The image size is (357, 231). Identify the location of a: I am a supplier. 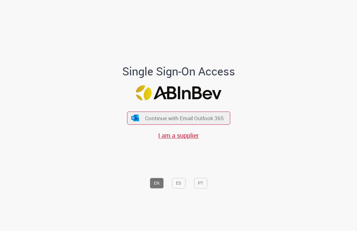
(179, 135).